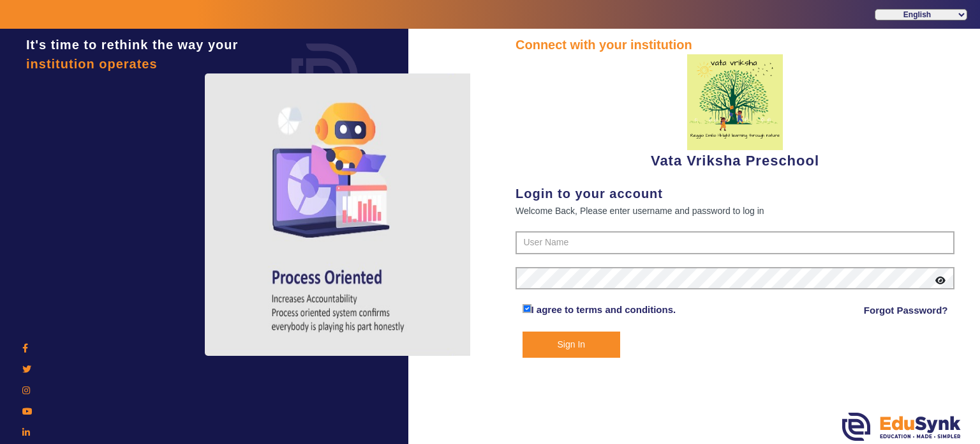  What do you see at coordinates (735, 243) in the screenshot?
I see `input: User Name` at bounding box center [735, 243].